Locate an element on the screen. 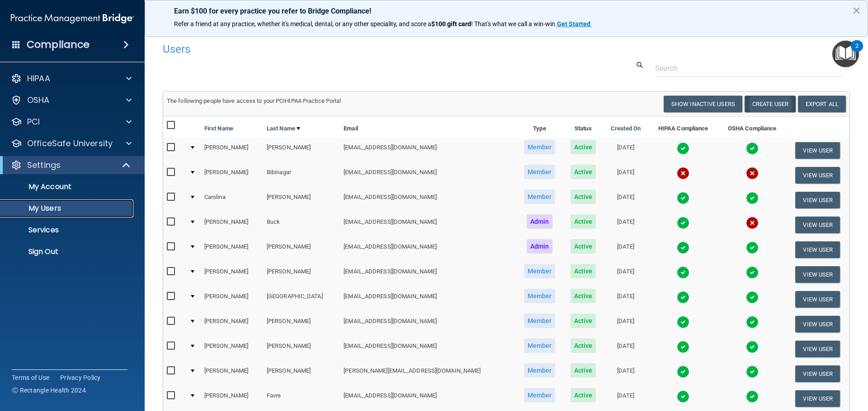  th: OSHA Compliance is located at coordinates (752, 128).